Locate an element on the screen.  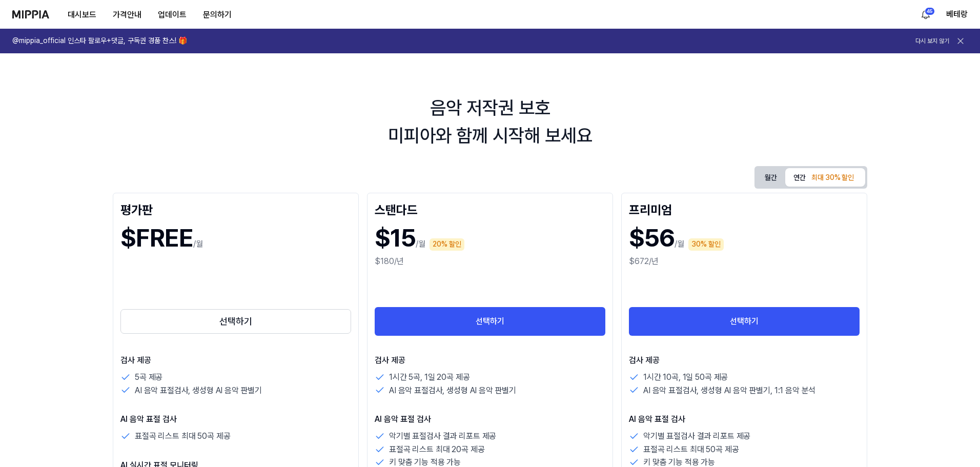
p: 5곡 제공 is located at coordinates (148, 378).